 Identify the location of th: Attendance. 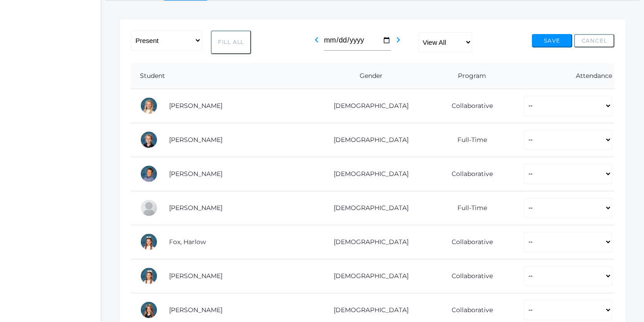
(565, 76).